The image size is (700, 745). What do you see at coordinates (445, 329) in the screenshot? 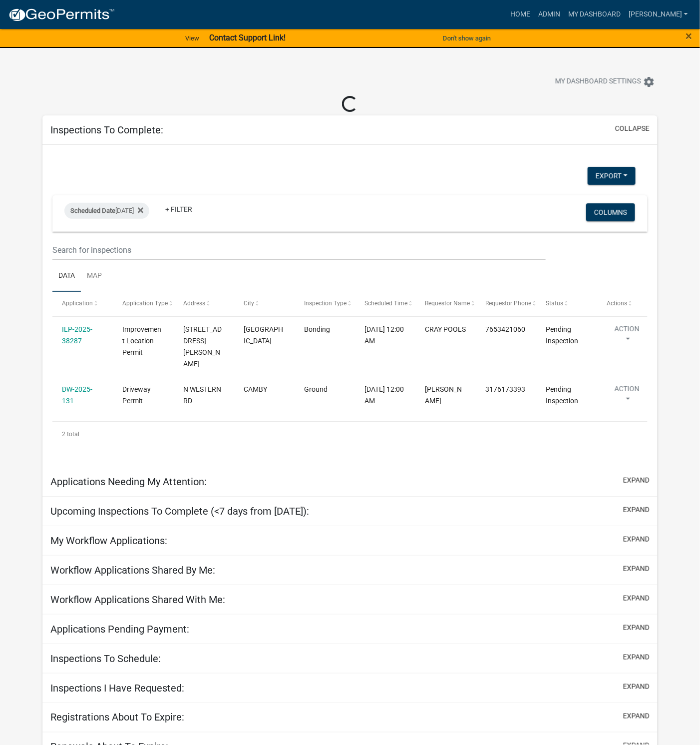
I see `span: CRAY POOLS` at bounding box center [445, 329].